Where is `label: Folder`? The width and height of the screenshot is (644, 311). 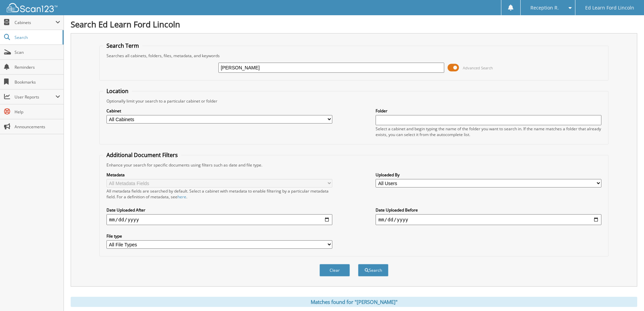 label: Folder is located at coordinates (489, 111).